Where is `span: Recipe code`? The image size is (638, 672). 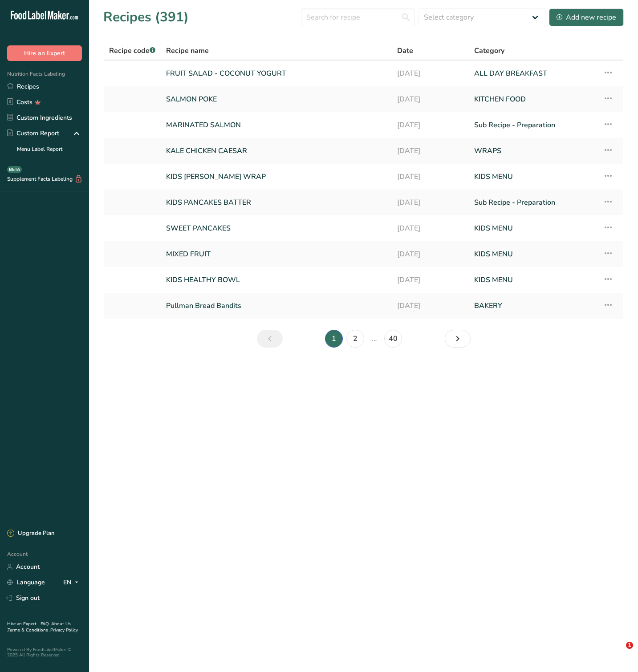 span: Recipe code is located at coordinates (133, 51).